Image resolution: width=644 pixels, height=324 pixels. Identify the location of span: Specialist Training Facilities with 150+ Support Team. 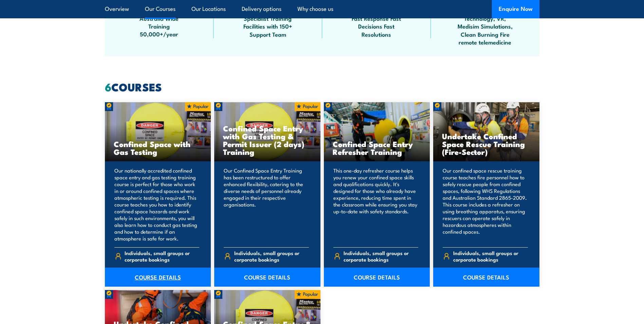
(268, 26).